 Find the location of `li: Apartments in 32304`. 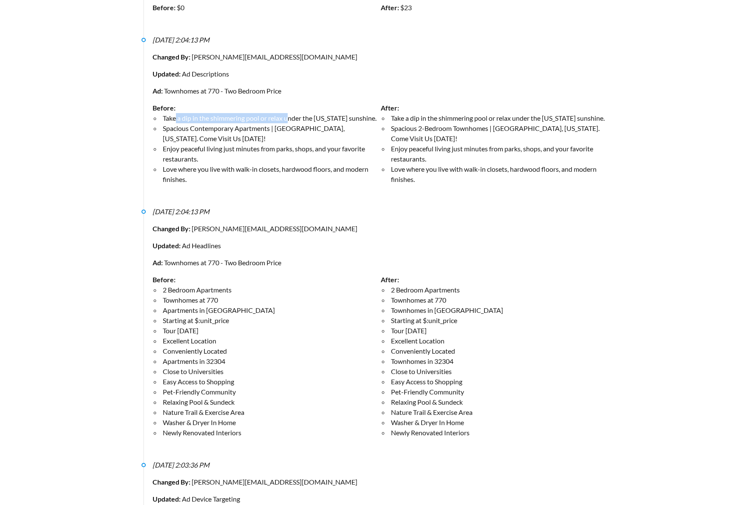

li: Apartments in 32304 is located at coordinates (271, 361).